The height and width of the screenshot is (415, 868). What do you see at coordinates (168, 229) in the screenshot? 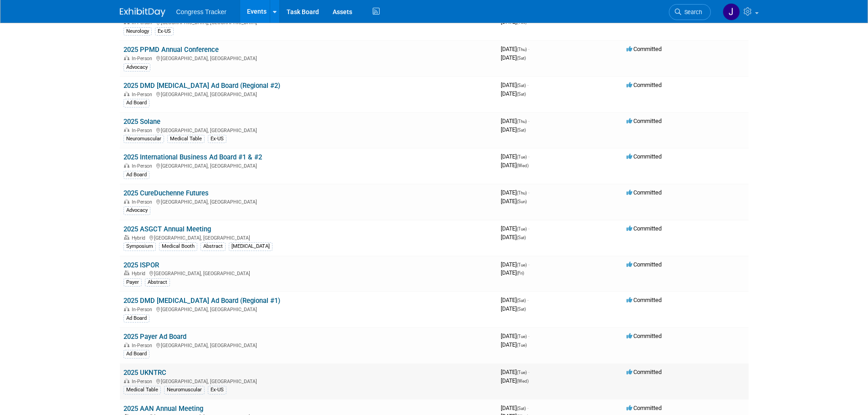
I see `a: 2025 ASGCT Annual Meeting` at bounding box center [168, 229].